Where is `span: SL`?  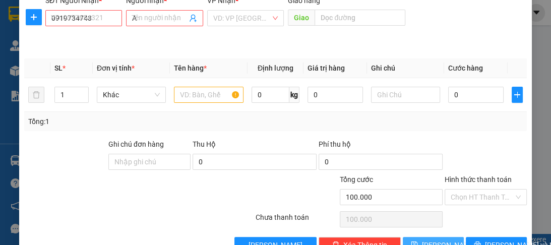 span: SL is located at coordinates (58, 68).